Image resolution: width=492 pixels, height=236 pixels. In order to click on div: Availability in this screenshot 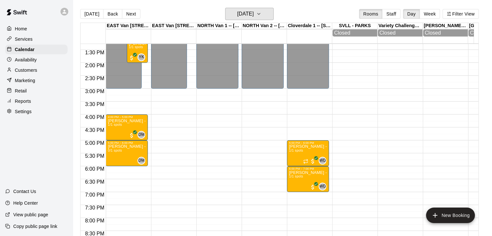, I will do `click(36, 60)`.